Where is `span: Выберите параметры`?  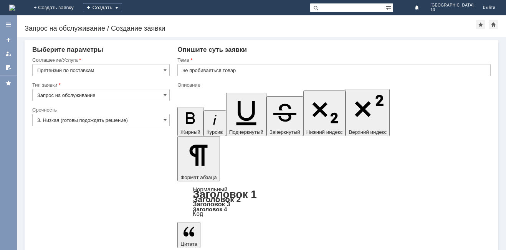 span: Выберите параметры is located at coordinates (68, 49).